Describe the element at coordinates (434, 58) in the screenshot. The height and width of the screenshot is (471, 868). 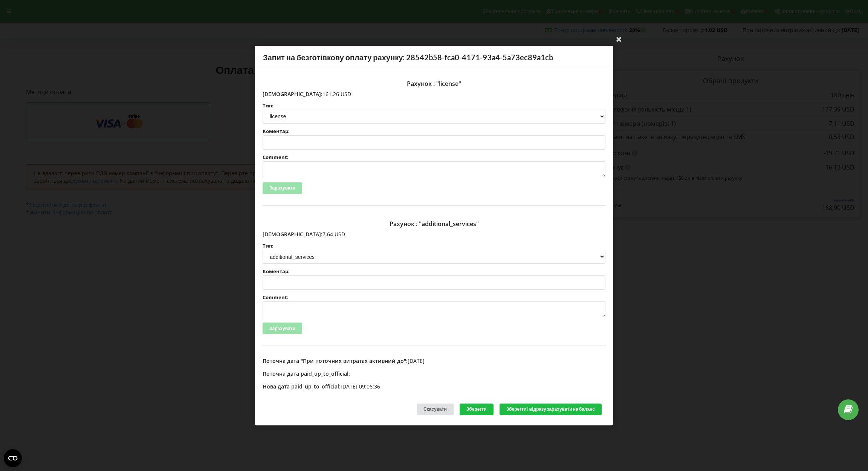
I see `div: Запит на безготівкову оплату рахунку: 28542b58-fca0-4171-93a4-5a73ec89a1cb` at that location.